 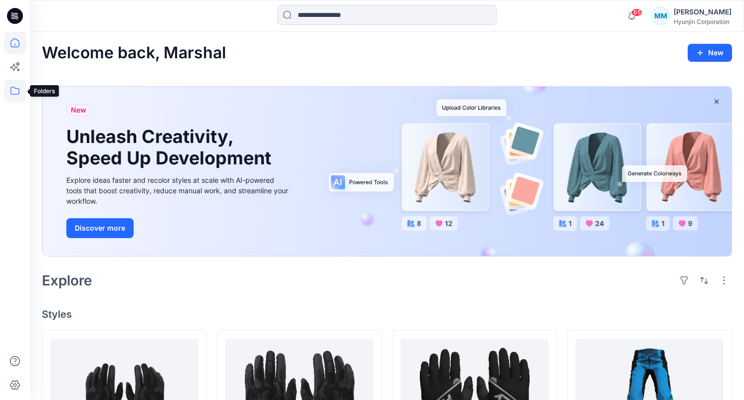 What do you see at coordinates (171, 148) in the screenshot?
I see `h1: Unleash Creativity, Speed Up Development` at bounding box center [171, 148].